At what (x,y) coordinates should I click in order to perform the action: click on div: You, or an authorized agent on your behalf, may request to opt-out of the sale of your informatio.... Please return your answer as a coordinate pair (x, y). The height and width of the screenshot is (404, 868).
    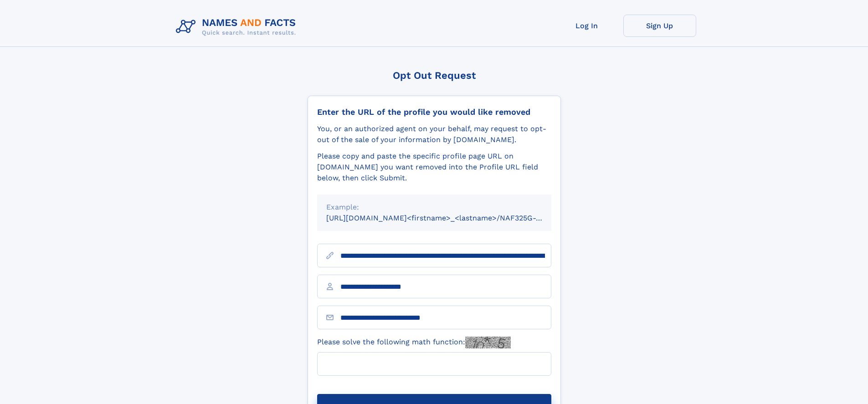
    Looking at the image, I should click on (434, 135).